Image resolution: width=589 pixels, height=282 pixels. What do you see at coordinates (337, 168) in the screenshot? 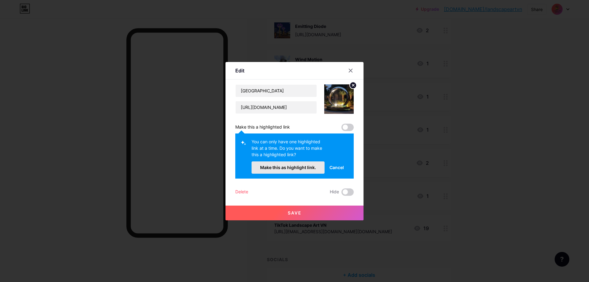
I see `button: Cancel` at bounding box center [337, 168].